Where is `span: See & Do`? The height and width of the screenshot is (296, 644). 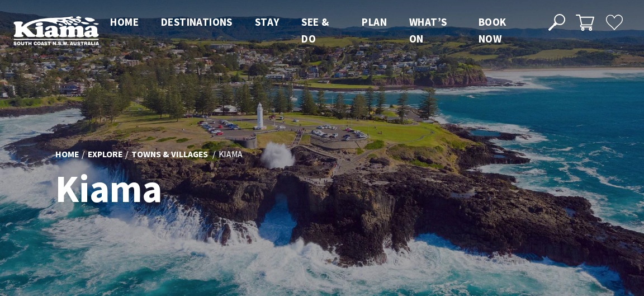 span: See & Do is located at coordinates (315, 31).